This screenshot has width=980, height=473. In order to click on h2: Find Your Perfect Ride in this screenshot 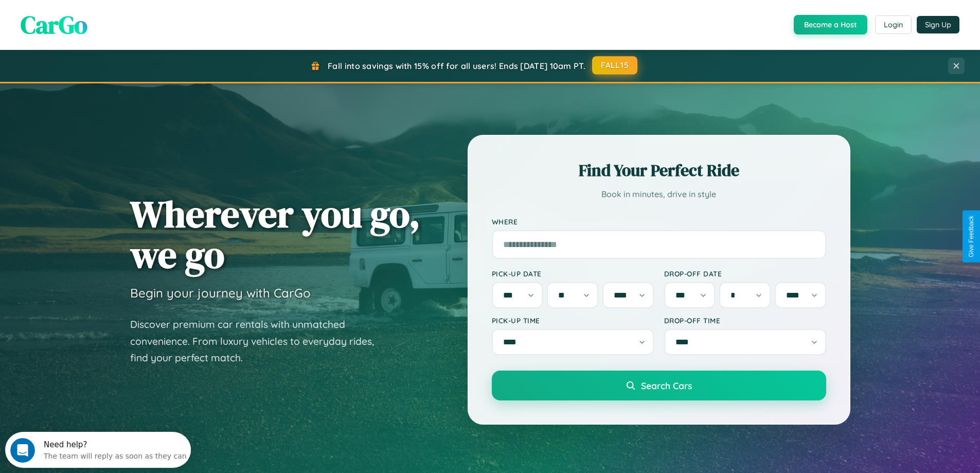, I will do `click(659, 171)`.